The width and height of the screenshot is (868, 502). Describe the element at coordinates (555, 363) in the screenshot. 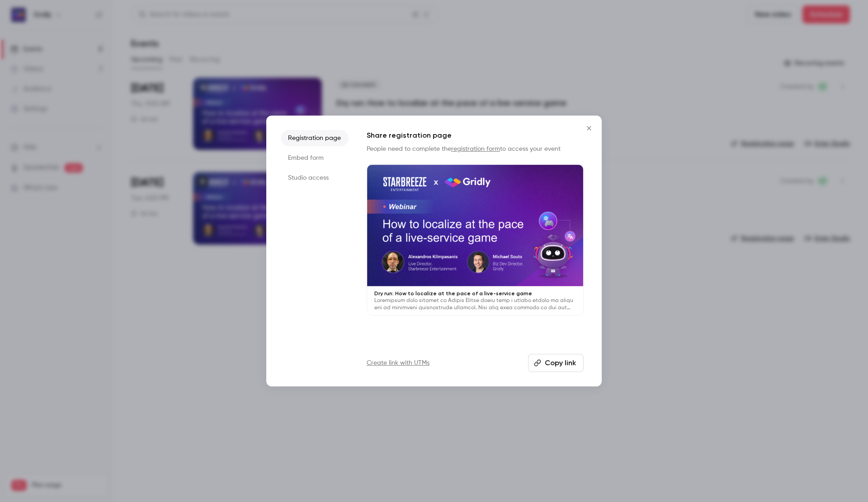

I see `button: Copy link` at that location.